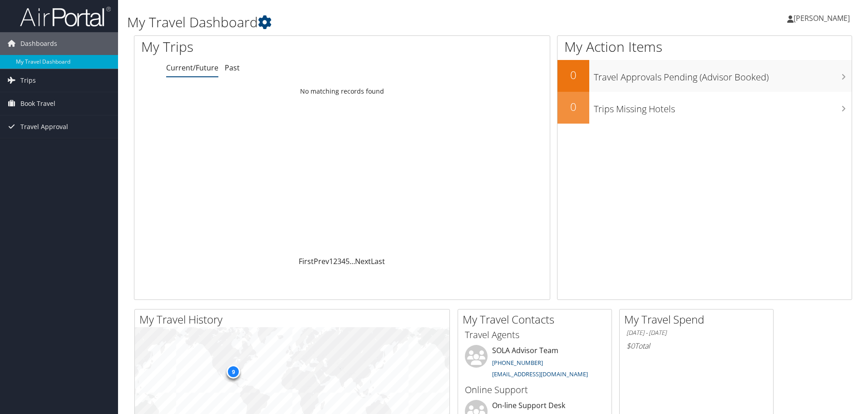 This screenshot has height=414, width=868. What do you see at coordinates (537, 319) in the screenshot?
I see `h2: My Travel Contacts` at bounding box center [537, 319].